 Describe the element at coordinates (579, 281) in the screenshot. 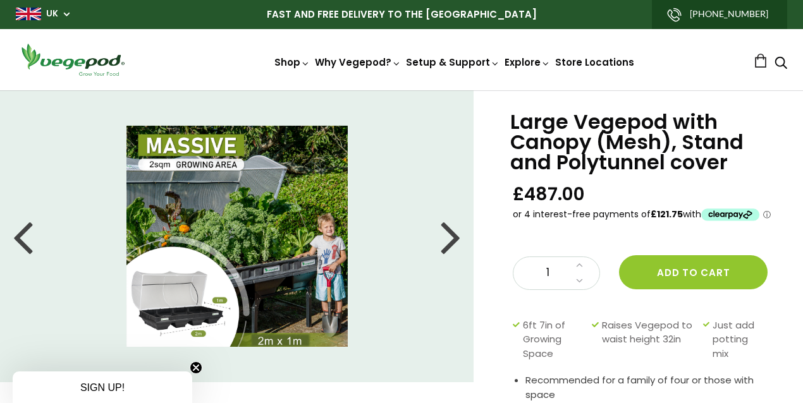

I see `a: Decrease quantity by 1` at that location.